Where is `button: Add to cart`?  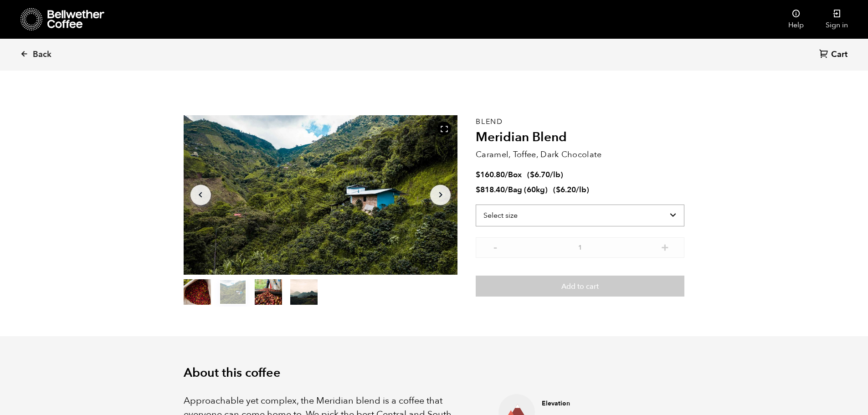
button: Add to cart is located at coordinates (580, 286).